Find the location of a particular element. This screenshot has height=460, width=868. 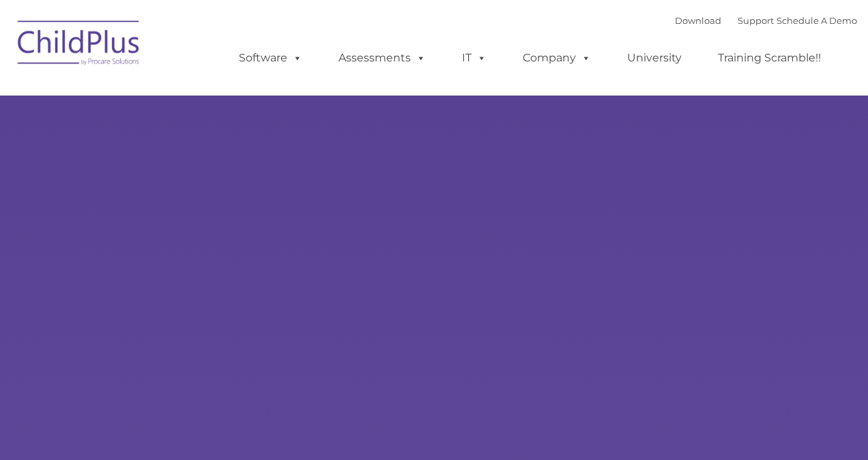

a: Assessments is located at coordinates (382, 58).